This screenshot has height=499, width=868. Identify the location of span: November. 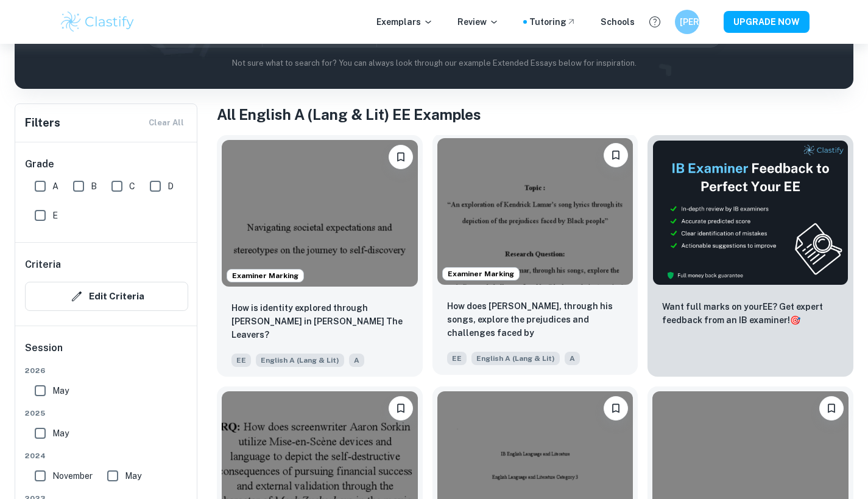
(72, 476).